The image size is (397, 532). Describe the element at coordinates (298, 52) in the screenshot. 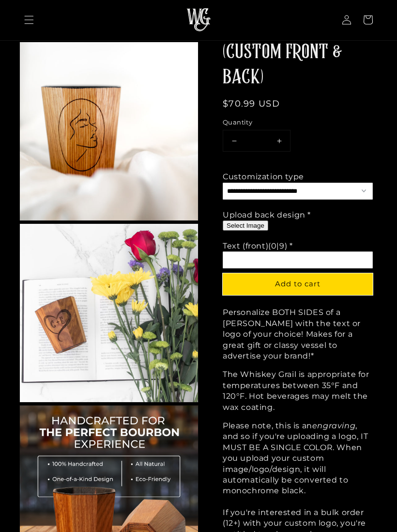

I see `h1: Whiskey Grail (CUSTOM FRONT & BACK)` at that location.